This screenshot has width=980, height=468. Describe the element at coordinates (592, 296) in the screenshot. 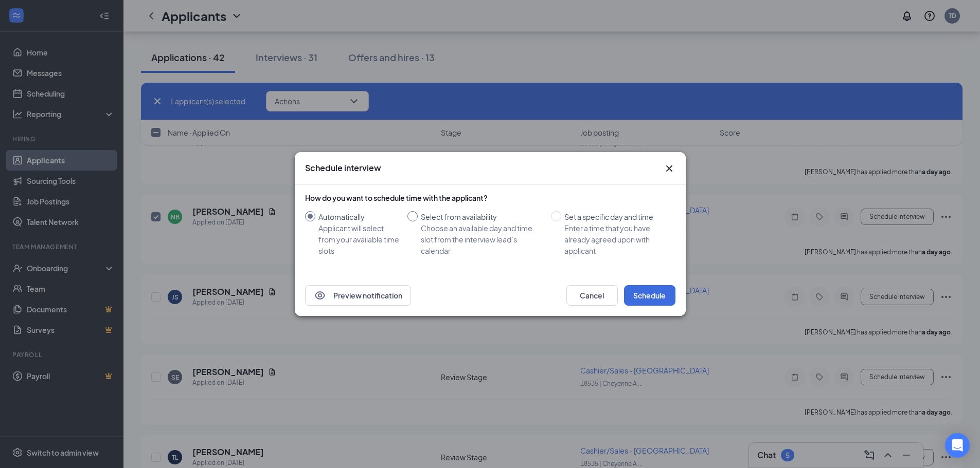

I see `button: Cancel` at that location.